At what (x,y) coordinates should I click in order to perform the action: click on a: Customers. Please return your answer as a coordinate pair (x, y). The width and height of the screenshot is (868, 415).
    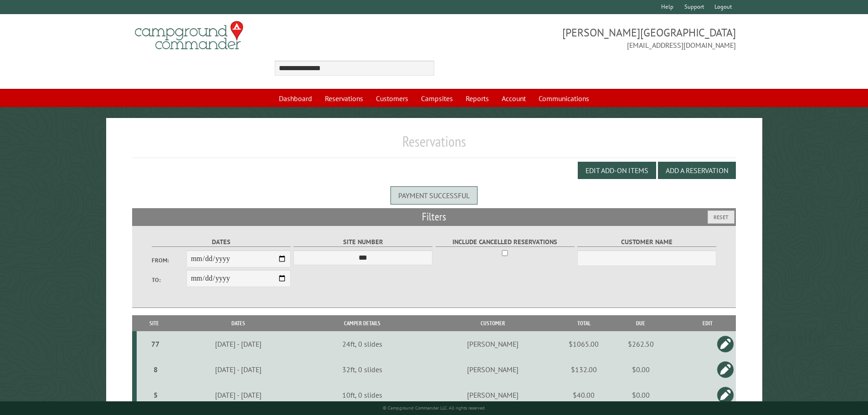
    Looking at the image, I should click on (392, 98).